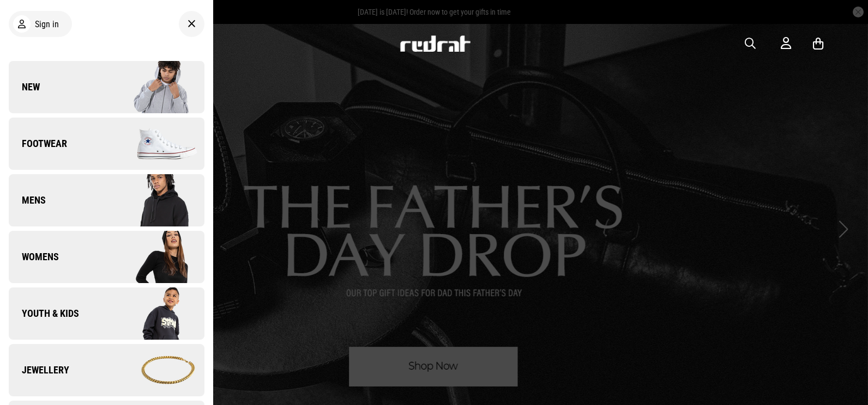  Describe the element at coordinates (106, 144) in the screenshot. I see `a: Footwear Company` at that location.